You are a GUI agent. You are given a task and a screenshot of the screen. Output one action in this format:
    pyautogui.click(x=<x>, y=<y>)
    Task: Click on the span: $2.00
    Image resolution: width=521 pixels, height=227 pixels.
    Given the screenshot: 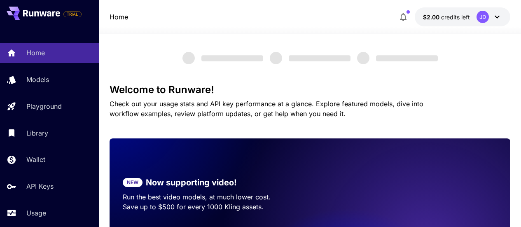 What is the action you would take?
    pyautogui.click(x=432, y=17)
    